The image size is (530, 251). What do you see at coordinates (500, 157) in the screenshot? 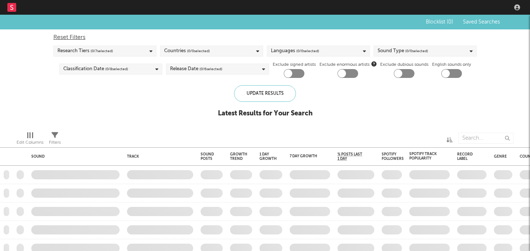
I see `div: Genre` at bounding box center [500, 157].